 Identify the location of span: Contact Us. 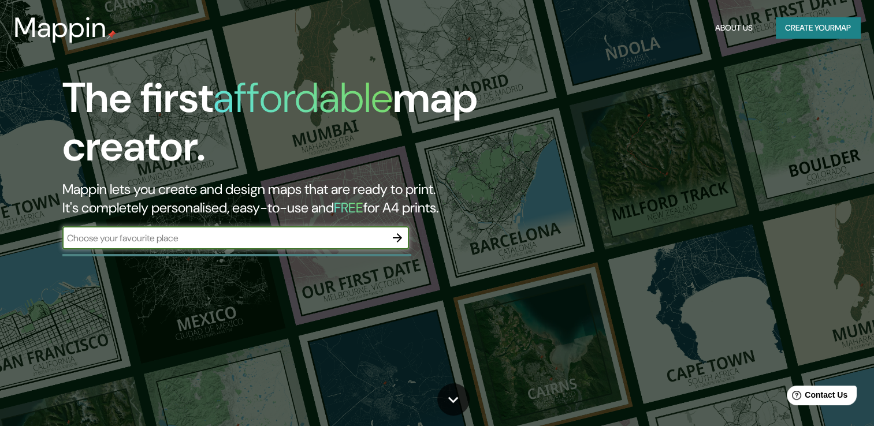
(55, 14).